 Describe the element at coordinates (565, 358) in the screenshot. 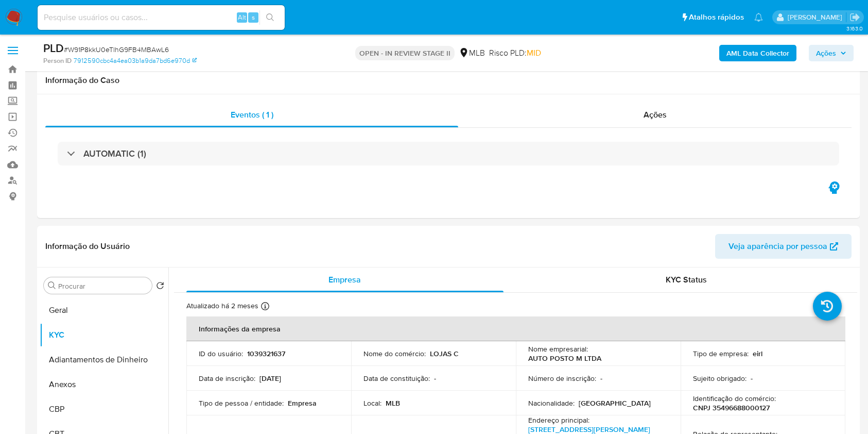

I see `p: AUTO POSTO M LTDA` at that location.